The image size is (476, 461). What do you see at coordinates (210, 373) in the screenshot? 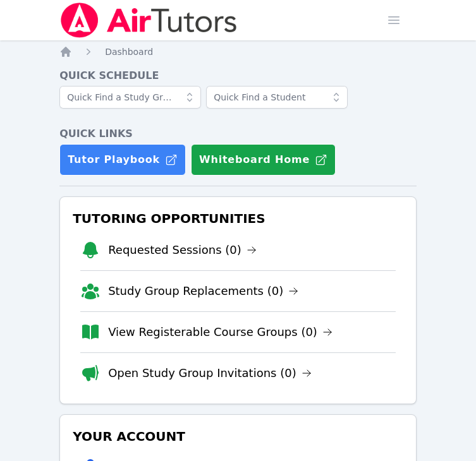
I see `a: Open Study Group Invitations (0)` at bounding box center [210, 373].